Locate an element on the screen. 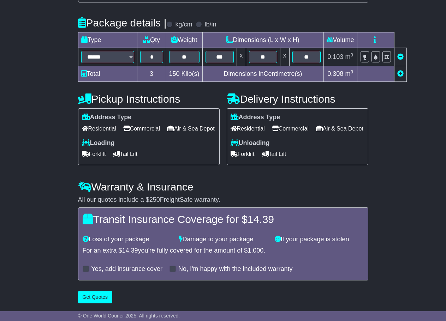 The height and width of the screenshot is (321, 446). td: Dimensions in Centimetre(s) is located at coordinates (262, 74).